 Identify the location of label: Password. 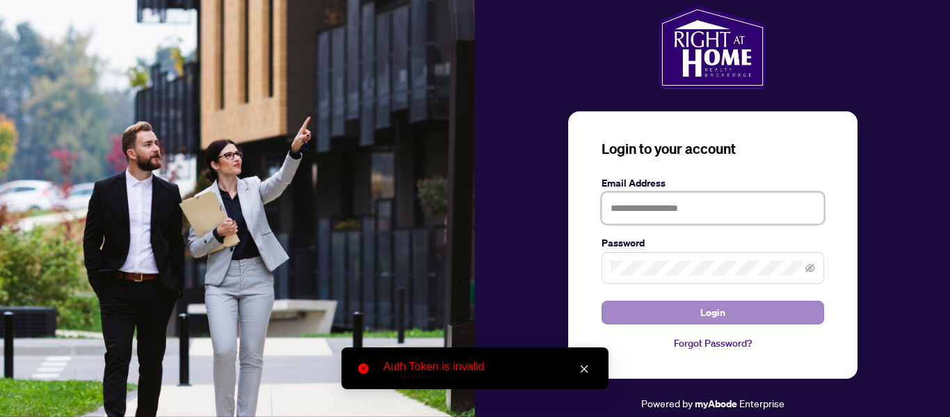
(713, 243).